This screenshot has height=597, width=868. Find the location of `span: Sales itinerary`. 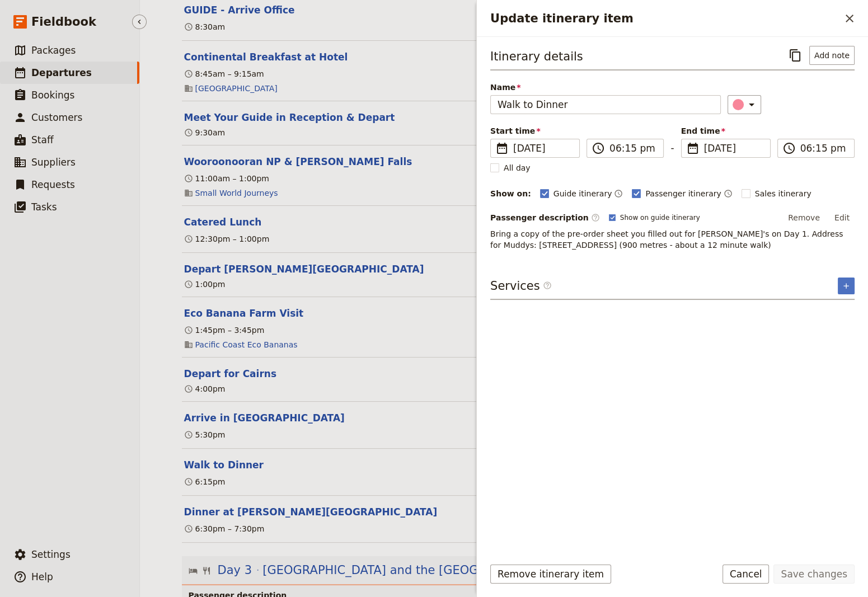

span: Sales itinerary is located at coordinates (783, 193).